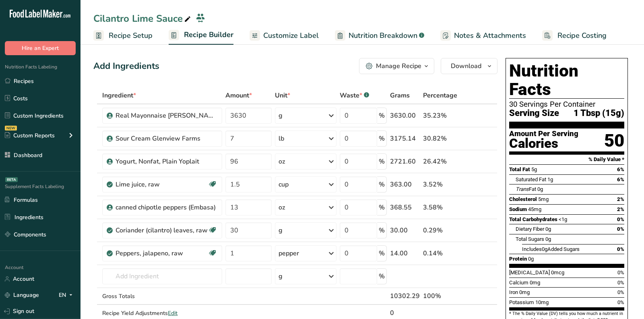 The height and width of the screenshot is (319, 644). I want to click on div: Manage Recipe, so click(399, 66).